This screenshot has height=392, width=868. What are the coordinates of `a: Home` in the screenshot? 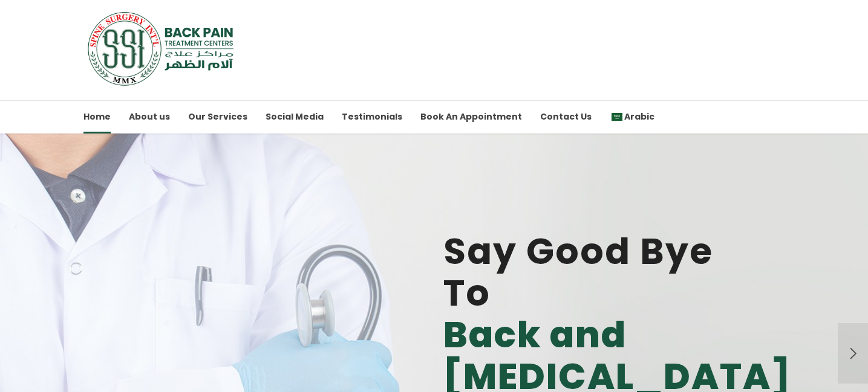 It's located at (97, 117).